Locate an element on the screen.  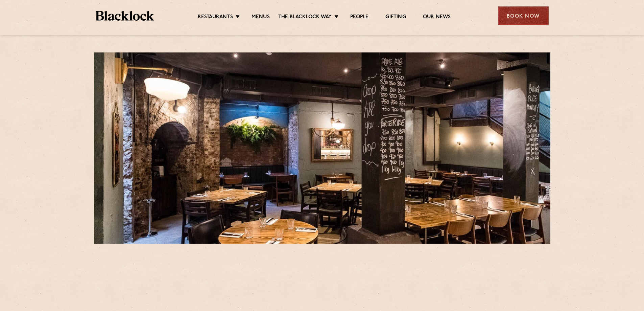
a: Our News is located at coordinates (436, 17).